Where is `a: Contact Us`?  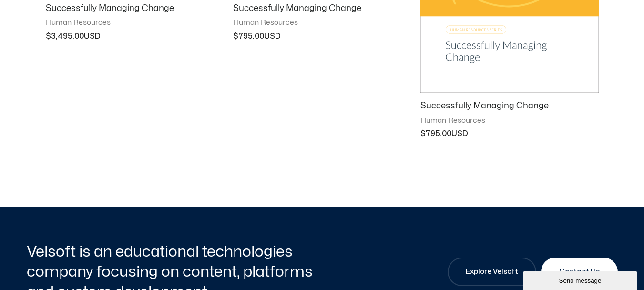 a: Contact Us is located at coordinates (579, 271).